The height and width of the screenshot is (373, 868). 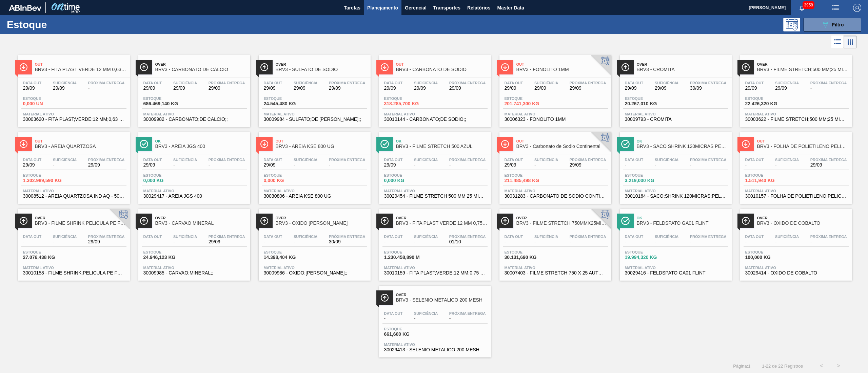 I want to click on span: BRV3 - CARBONATO DE SÓDIO, so click(x=441, y=70).